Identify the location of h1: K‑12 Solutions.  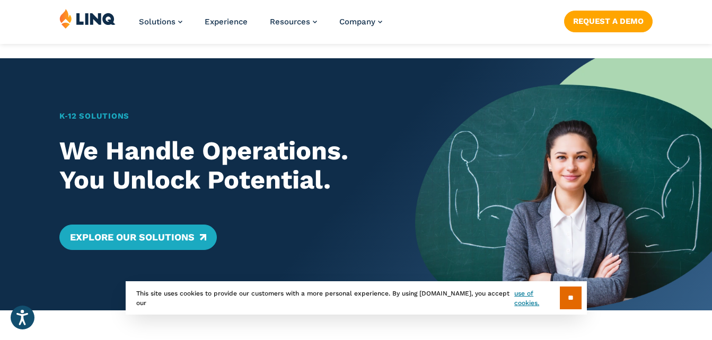
(223, 116).